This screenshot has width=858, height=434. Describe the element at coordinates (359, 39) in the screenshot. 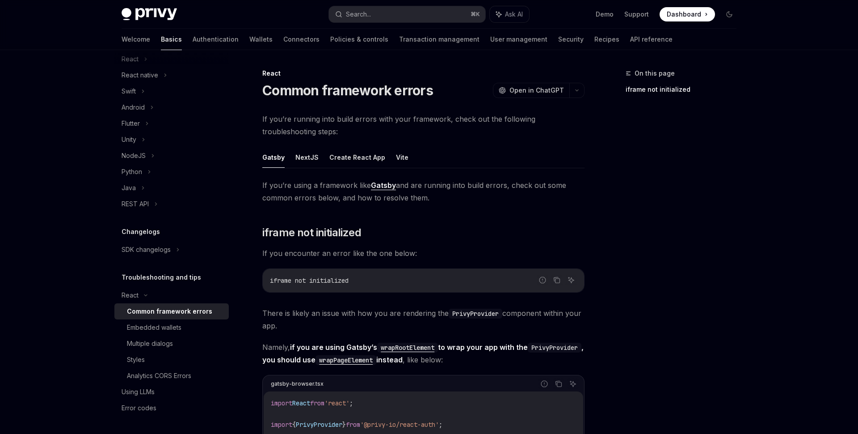

I see `a: Policies & controls` at that location.